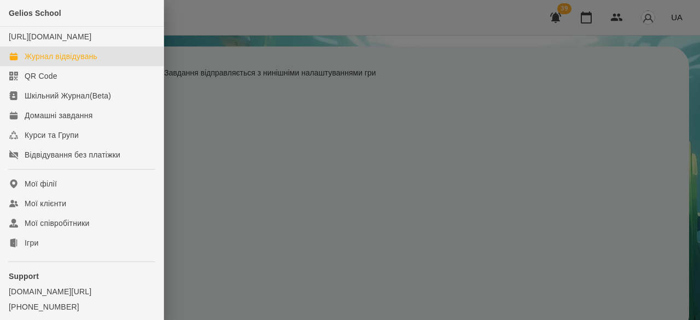  What do you see at coordinates (72, 155) in the screenshot?
I see `div: Відвідування без платіжки` at bounding box center [72, 155].